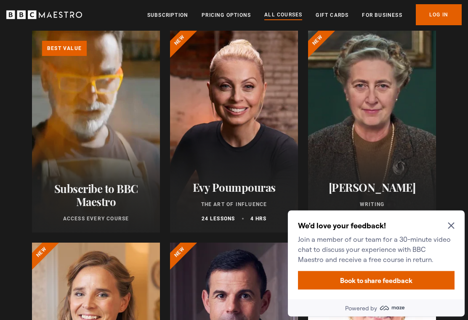 The width and height of the screenshot is (468, 320). Describe the element at coordinates (234, 205) in the screenshot. I see `p: The Art of Influence` at that location.